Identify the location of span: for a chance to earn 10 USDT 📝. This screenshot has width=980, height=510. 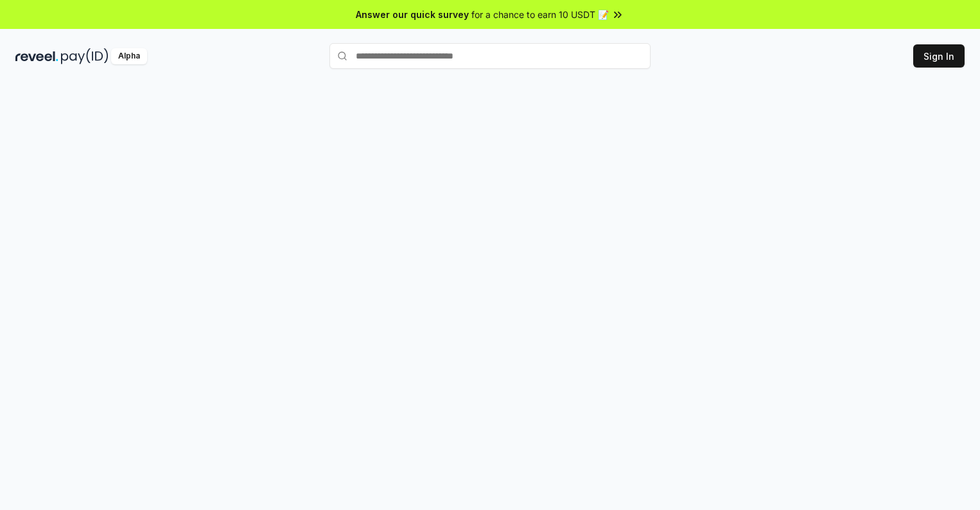
(540, 14).